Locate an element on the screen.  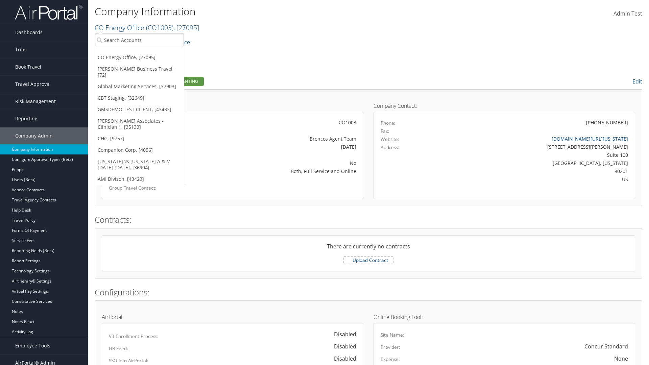
span: Company Admin is located at coordinates (34, 136).